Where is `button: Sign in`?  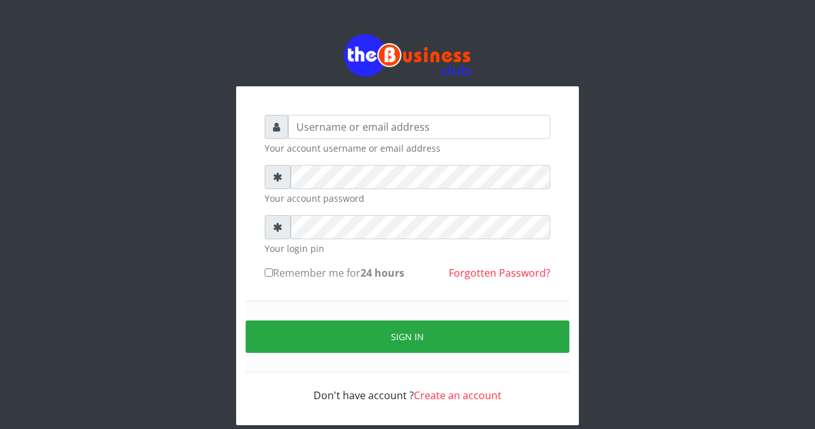 button: Sign in is located at coordinates (408, 337).